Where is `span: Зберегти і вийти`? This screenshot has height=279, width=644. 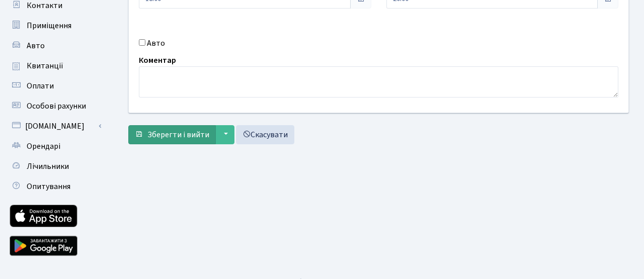 span: Зберегти і вийти is located at coordinates (178, 134).